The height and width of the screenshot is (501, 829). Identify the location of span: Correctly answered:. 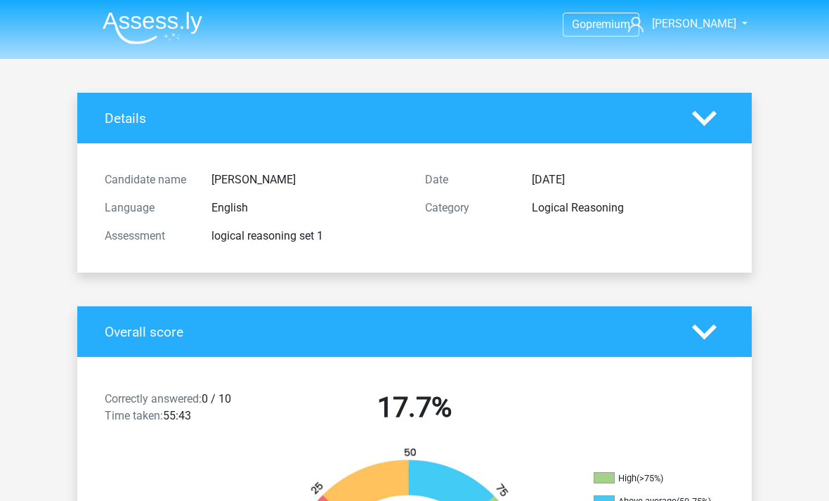
(153, 398).